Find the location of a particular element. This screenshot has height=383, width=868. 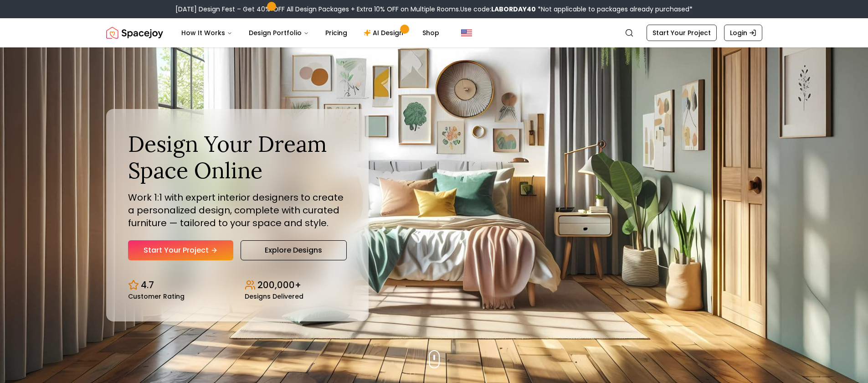

span: Use code: is located at coordinates (498, 9).